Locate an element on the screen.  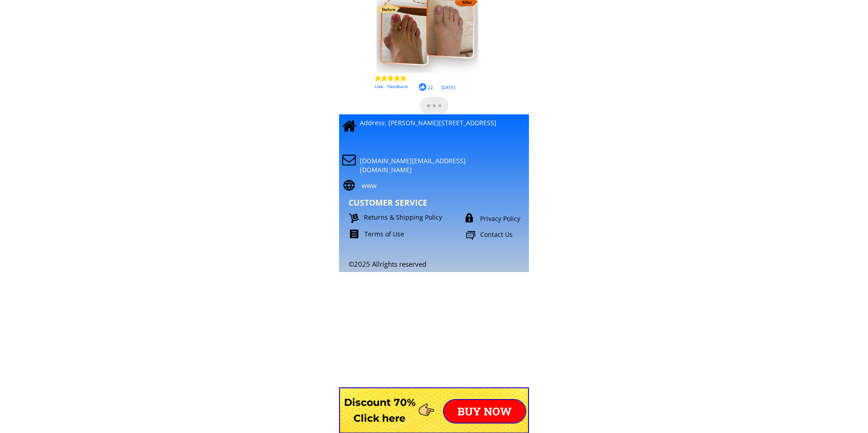
p: www is located at coordinates (443, 186).